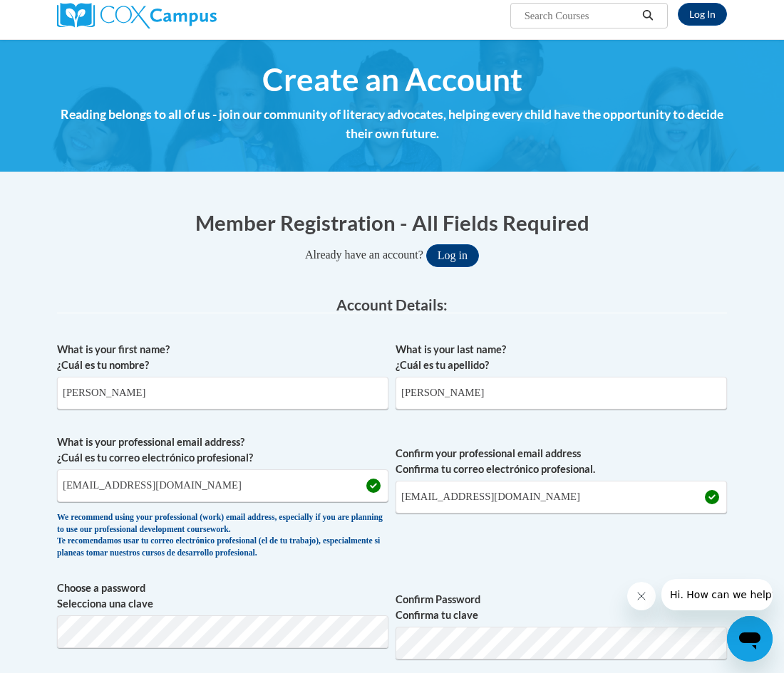  What do you see at coordinates (222, 536) in the screenshot?
I see `div: We recommend using your professional (work) email address, especially if you are planning to use ...` at bounding box center [222, 536].